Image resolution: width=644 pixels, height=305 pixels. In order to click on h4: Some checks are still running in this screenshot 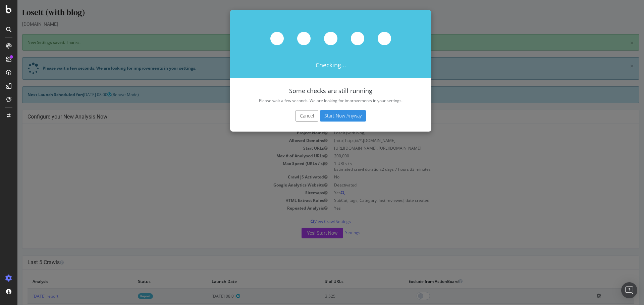, I will do `click(313, 91)`.